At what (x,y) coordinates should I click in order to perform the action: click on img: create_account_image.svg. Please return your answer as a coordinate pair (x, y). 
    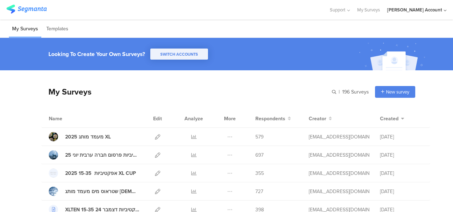
    Looking at the image, I should click on (393, 56).